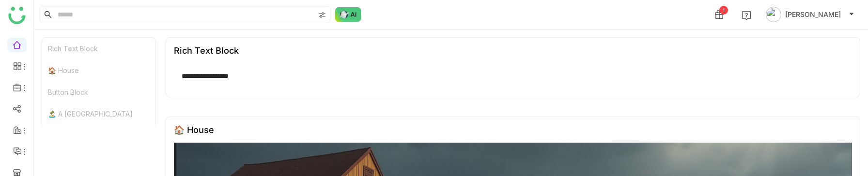 The image size is (868, 176). I want to click on img: search-type.svg, so click(322, 15).